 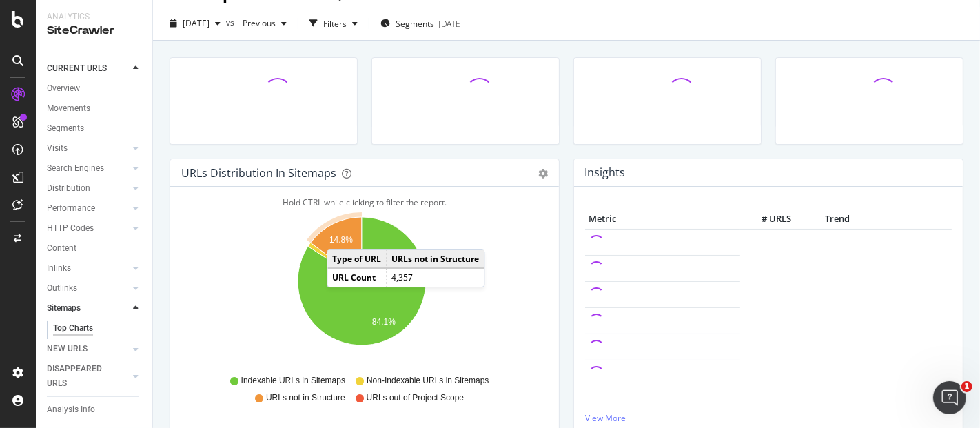 What do you see at coordinates (335, 24) in the screenshot?
I see `div: Filters` at bounding box center [335, 24].